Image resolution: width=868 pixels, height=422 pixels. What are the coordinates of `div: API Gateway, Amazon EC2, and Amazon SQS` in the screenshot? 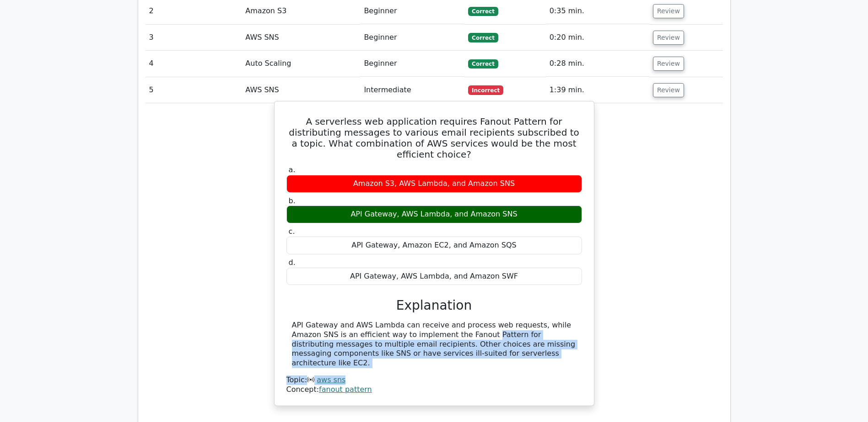 It's located at (434, 246).